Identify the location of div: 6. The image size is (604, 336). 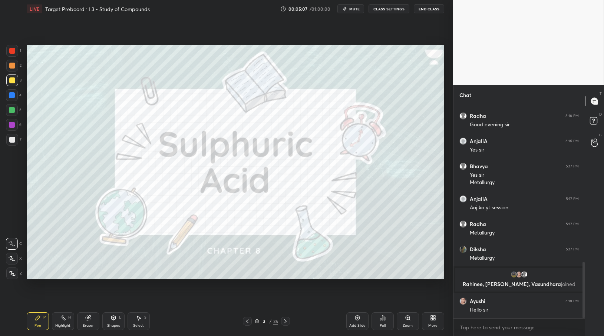
(14, 125).